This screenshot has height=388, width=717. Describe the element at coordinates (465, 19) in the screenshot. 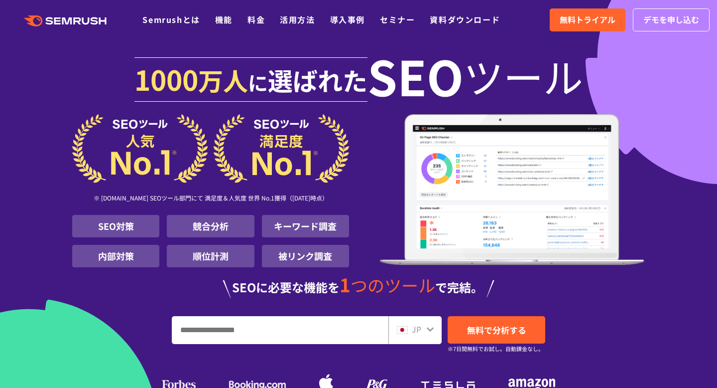

I see `a: 資料ダウンロード` at that location.